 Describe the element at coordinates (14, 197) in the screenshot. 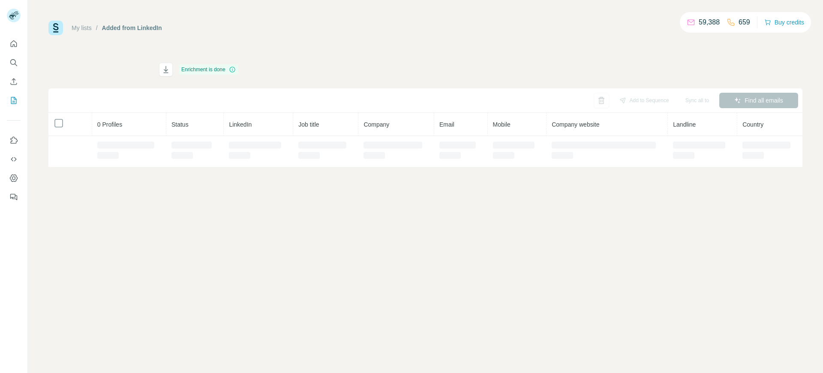

I see `button: Feedback` at that location.